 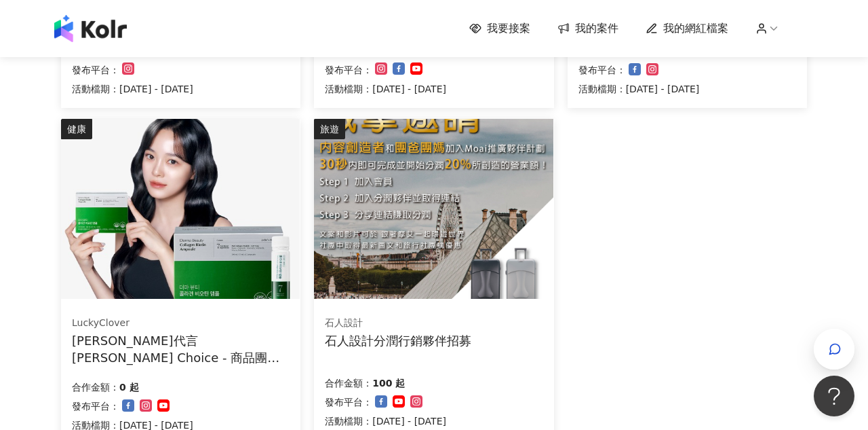 What do you see at coordinates (500, 29) in the screenshot?
I see `a: 我要接案` at bounding box center [500, 29].